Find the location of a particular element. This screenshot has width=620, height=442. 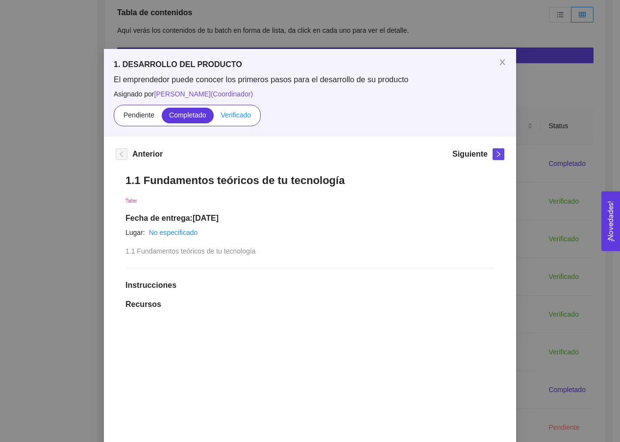

button: left is located at coordinates (121, 154).